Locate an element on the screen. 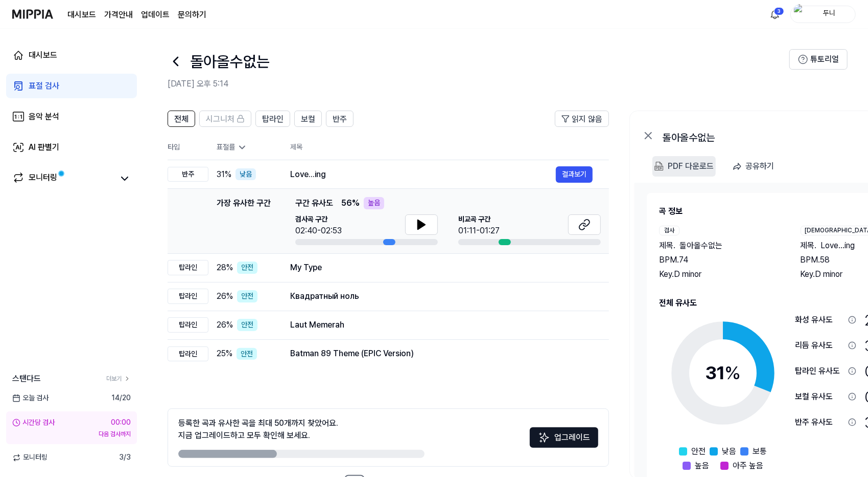 Image resolution: width=868 pixels, height=477 pixels. div: Квадратный ноль is located at coordinates (442, 296).